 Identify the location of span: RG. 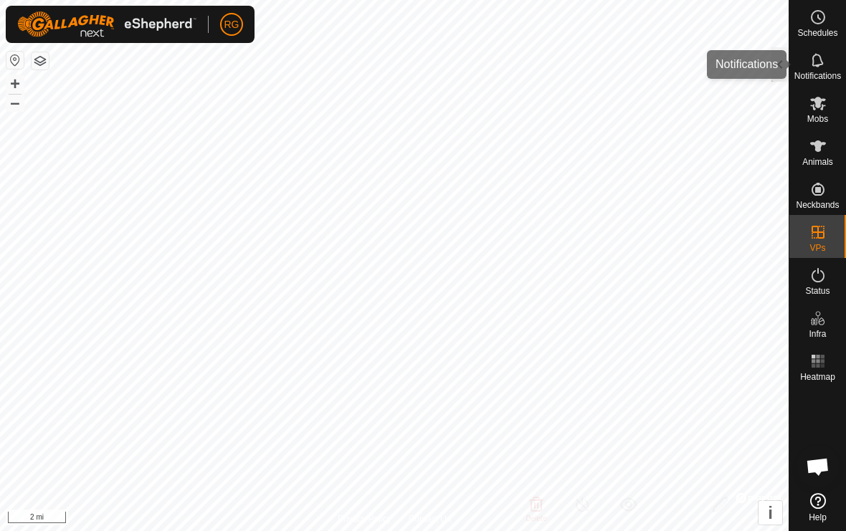
(232, 24).